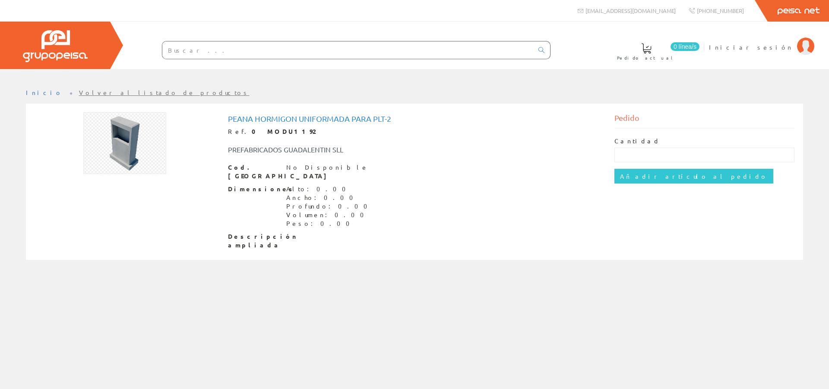 The image size is (829, 389). Describe the element at coordinates (330, 215) in the screenshot. I see `div: Volumen: 0.00` at that location.